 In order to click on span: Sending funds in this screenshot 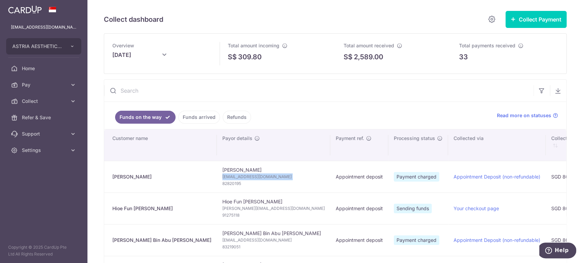, I will do `click(412, 209)`.